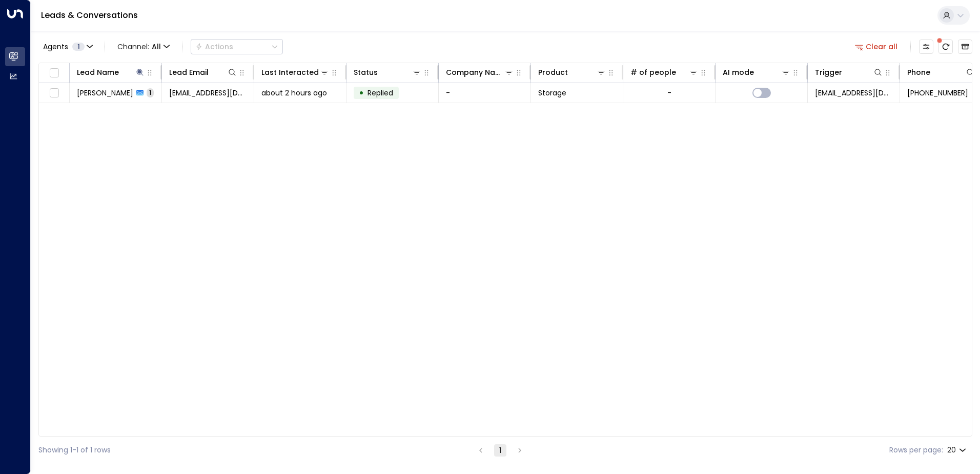 This screenshot has width=980, height=474. What do you see at coordinates (74, 449) in the screenshot?
I see `div: Showing 1-1 of 1 rows` at bounding box center [74, 449].